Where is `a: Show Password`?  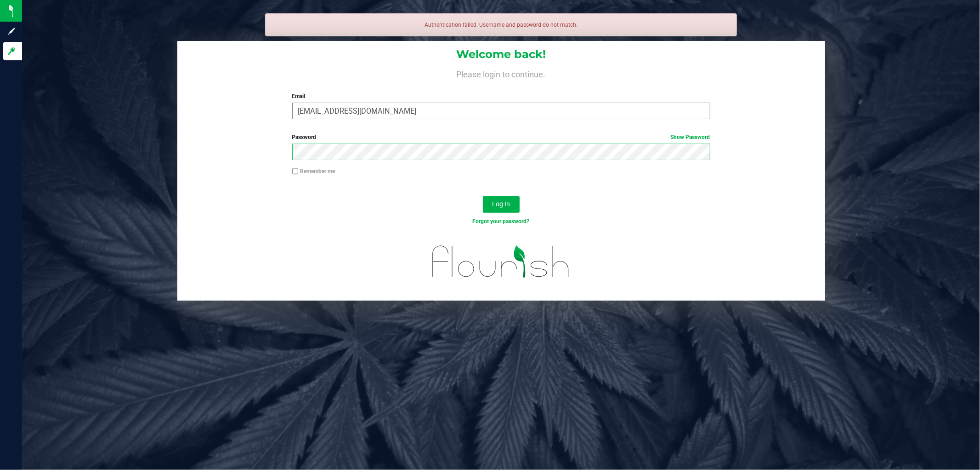
a: Show Password is located at coordinates (691, 137).